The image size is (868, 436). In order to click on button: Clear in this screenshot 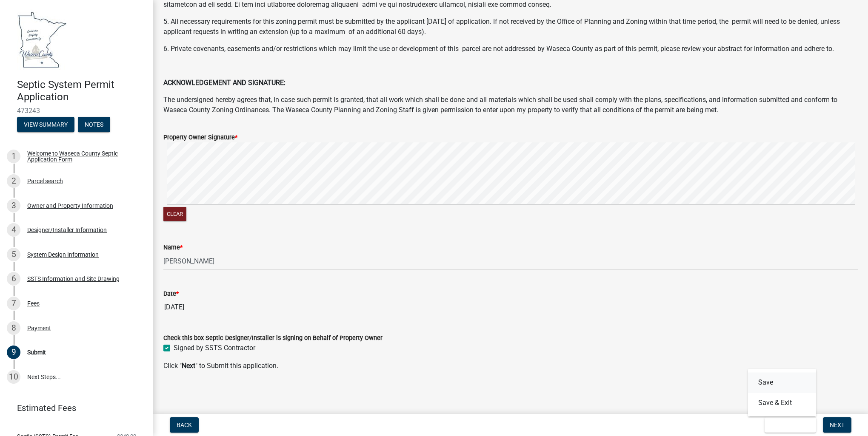, I will do `click(175, 214)`.